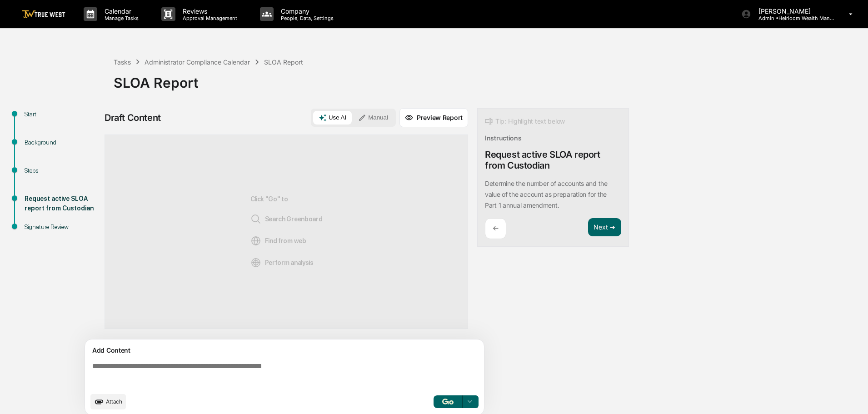 The image size is (868, 414). I want to click on p: Determine the number of accounts and the value of the account as preparation for the Part 1 annua..., so click(547, 194).